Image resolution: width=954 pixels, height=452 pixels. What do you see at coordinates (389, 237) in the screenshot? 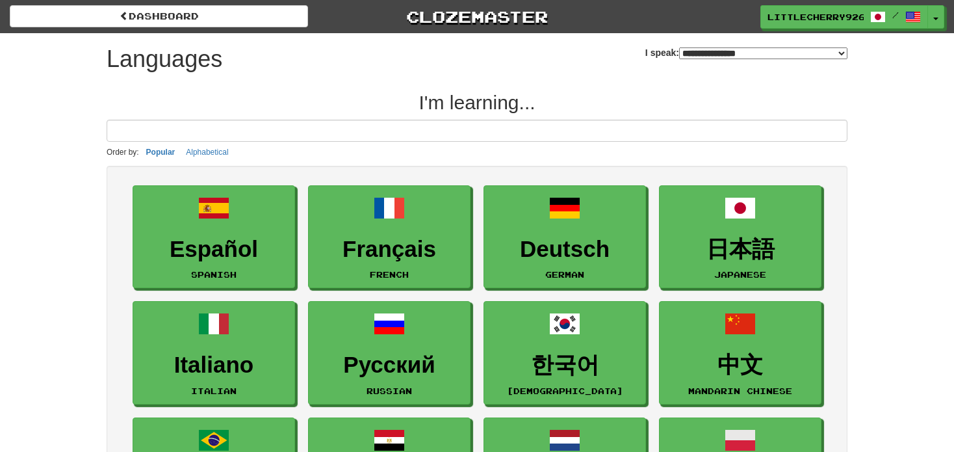
I see `a: FrançaisFrench` at bounding box center [389, 237].